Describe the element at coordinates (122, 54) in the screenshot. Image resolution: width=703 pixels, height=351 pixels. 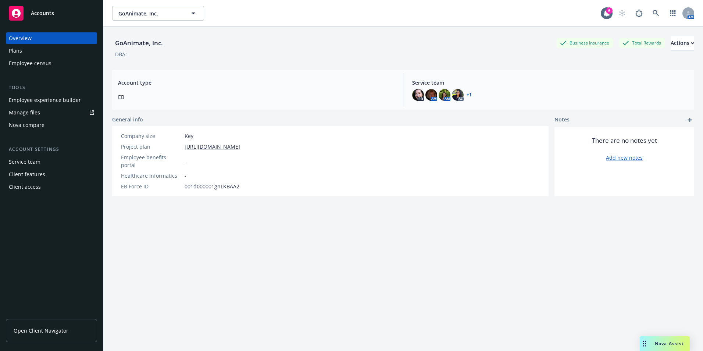
I see `div: DBA: -` at that location.